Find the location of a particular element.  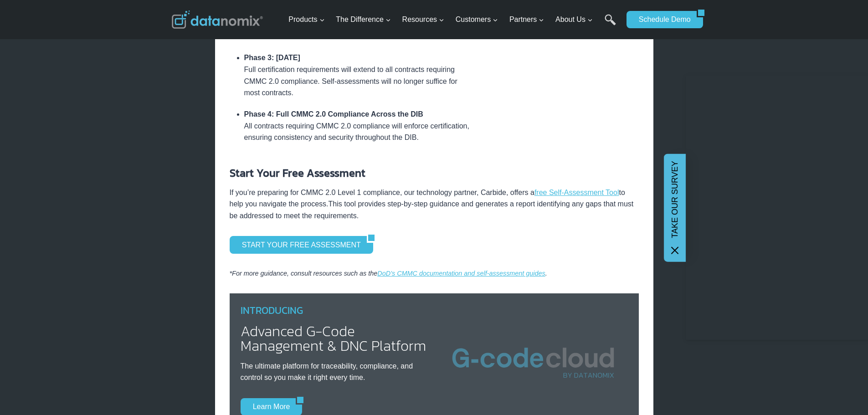

img: Datanomix is located at coordinates (217, 19).